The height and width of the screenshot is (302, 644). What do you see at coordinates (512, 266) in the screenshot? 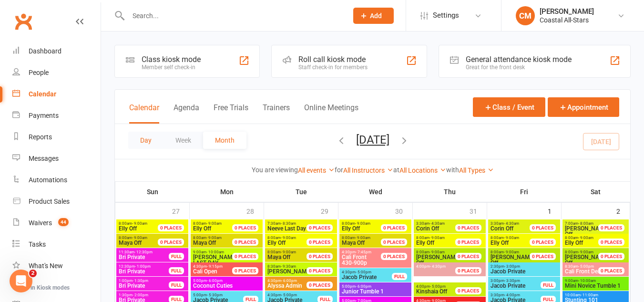
I see `span: - 3:00pm` at bounding box center [512, 266].